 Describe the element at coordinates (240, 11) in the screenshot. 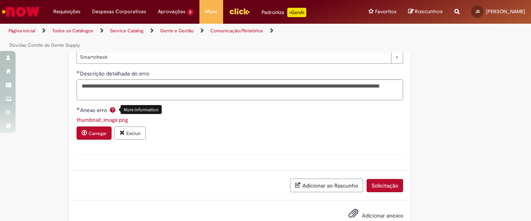

I see `img: click_logo_yellow_360x200.png` at that location.